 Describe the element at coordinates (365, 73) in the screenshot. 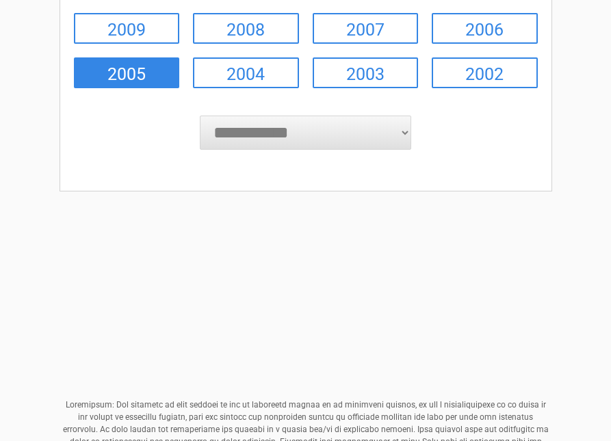

I see `a: 2003` at that location.